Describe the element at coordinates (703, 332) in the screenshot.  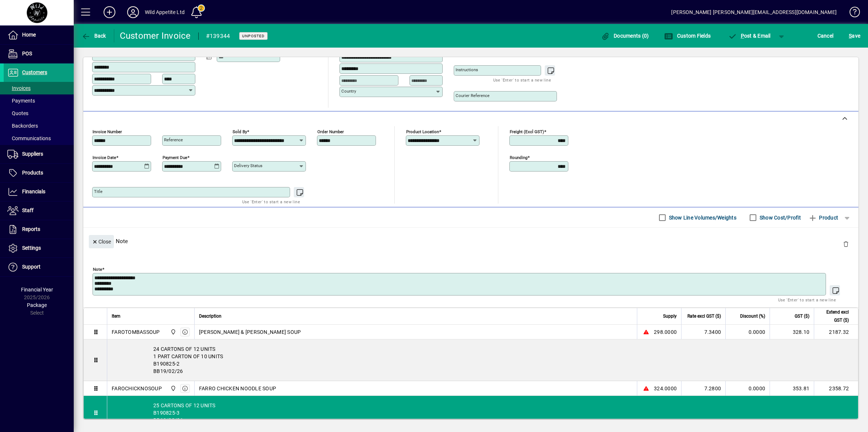
I see `div: 7.3400` at that location.